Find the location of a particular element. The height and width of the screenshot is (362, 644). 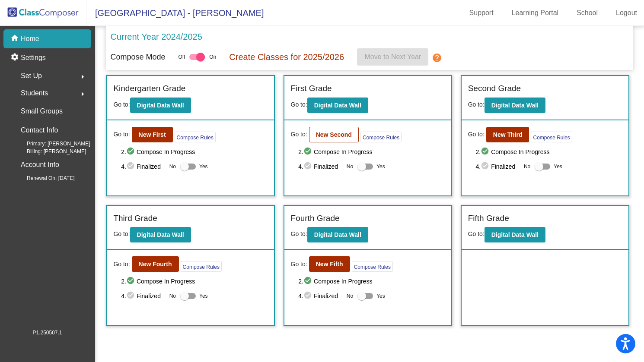

button: New Second is located at coordinates (333, 135).